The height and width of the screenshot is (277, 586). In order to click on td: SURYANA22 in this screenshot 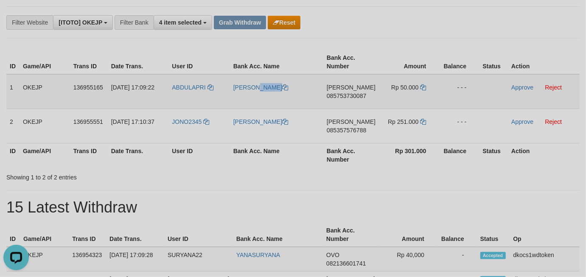, I will do `click(199, 259)`.